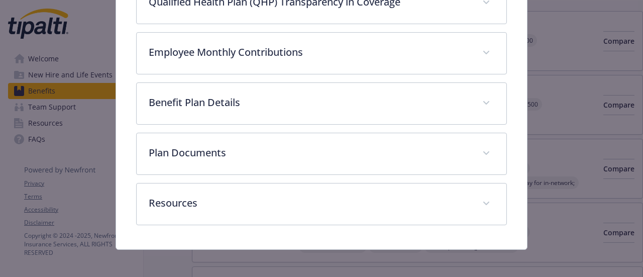  I want to click on p: Plan Documents, so click(309, 153).